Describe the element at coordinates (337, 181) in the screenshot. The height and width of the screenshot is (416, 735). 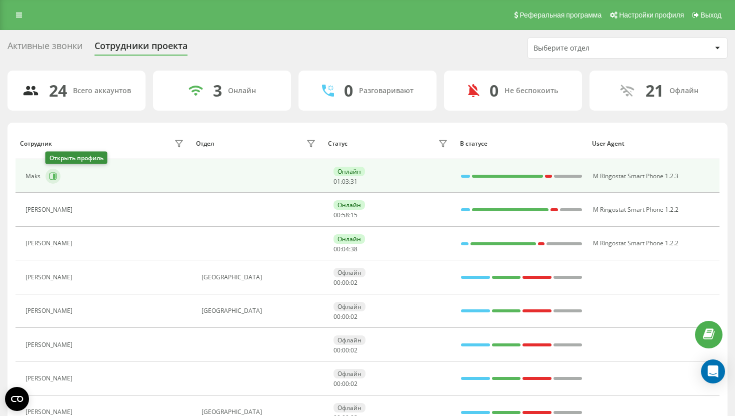
I see `span: 01` at that location.